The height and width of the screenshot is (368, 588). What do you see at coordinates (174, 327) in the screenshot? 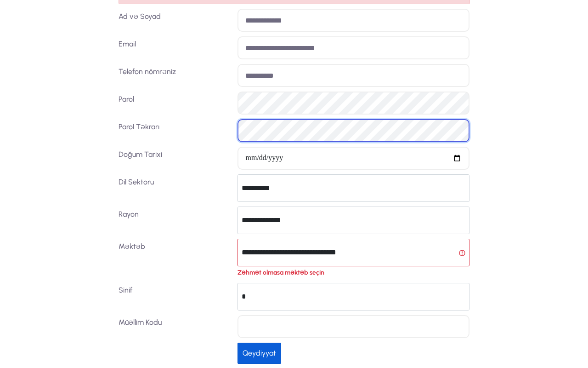
I see `label: Müəllim Kodu` at bounding box center [174, 327].